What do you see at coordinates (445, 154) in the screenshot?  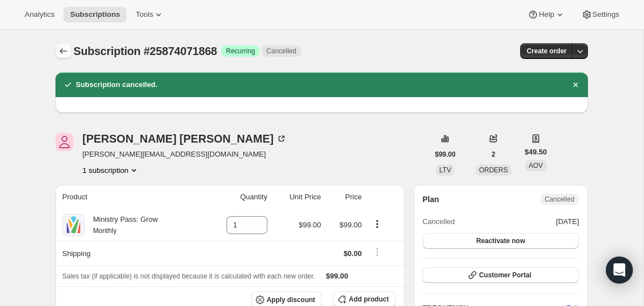 I see `button: $99.00` at bounding box center [445, 154].